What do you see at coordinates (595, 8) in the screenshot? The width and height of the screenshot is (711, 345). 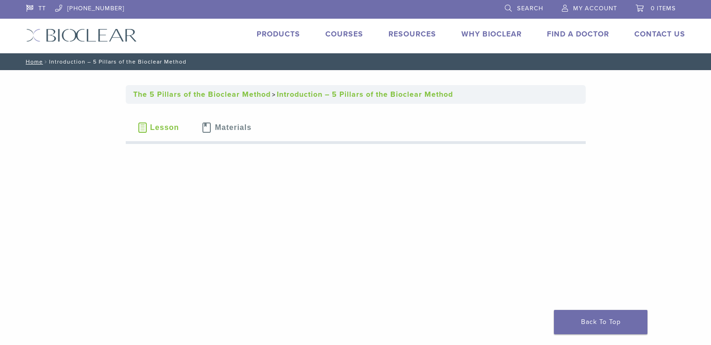 I see `span: My Account` at bounding box center [595, 8].